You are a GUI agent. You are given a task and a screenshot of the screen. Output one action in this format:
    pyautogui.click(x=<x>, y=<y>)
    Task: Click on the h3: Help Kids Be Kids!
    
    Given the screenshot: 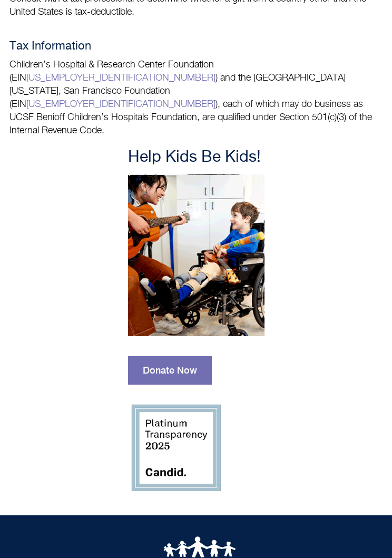 What is the action you would take?
    pyautogui.click(x=196, y=157)
    